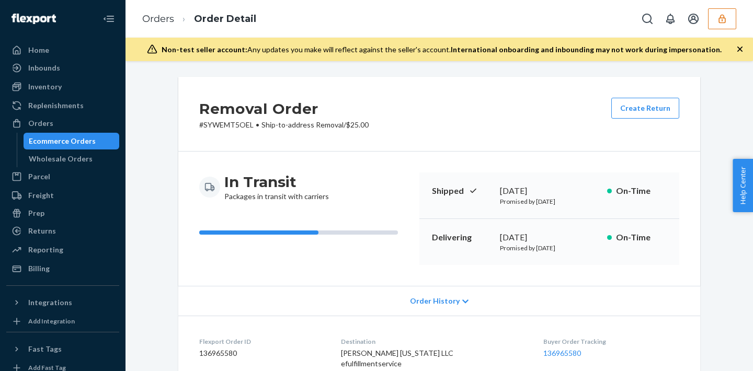 The width and height of the screenshot is (753, 371). I want to click on dd: 136965580, so click(262, 354).